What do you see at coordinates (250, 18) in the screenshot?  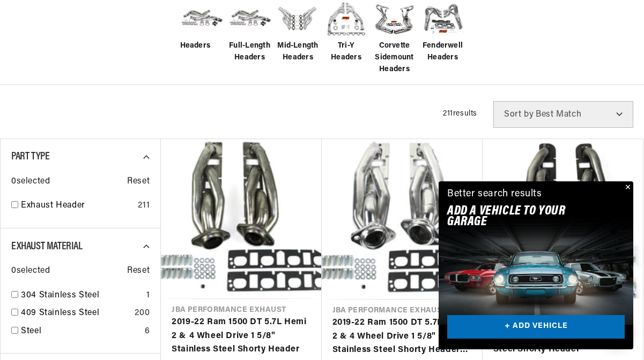 I see `img: Full-Length Headers` at bounding box center [250, 18].